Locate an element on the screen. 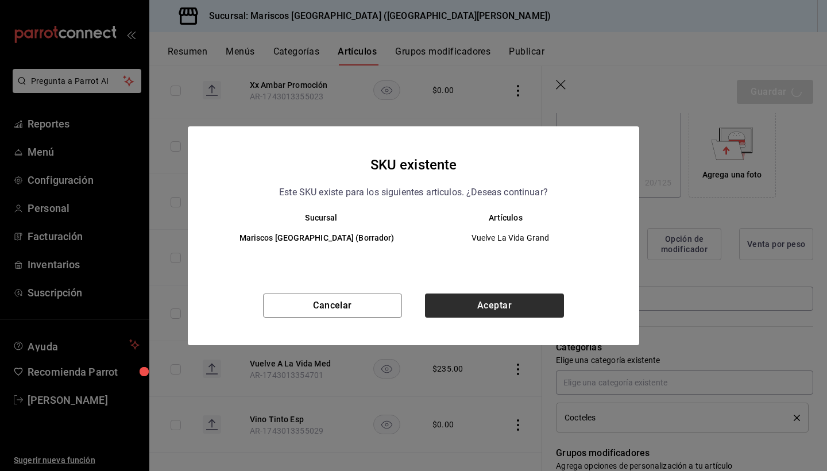 This screenshot has height=471, width=827. button: Cancelar is located at coordinates (332, 305).